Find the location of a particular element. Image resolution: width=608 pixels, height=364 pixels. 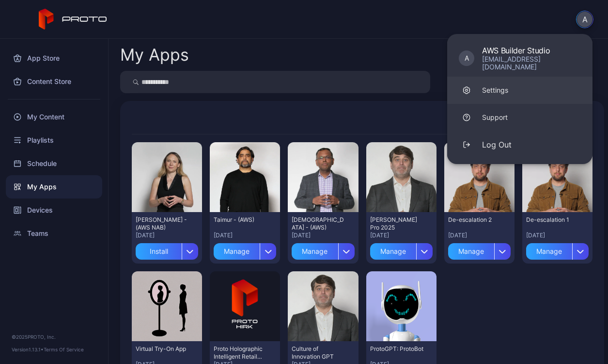

div: Settings is located at coordinates (496, 90).